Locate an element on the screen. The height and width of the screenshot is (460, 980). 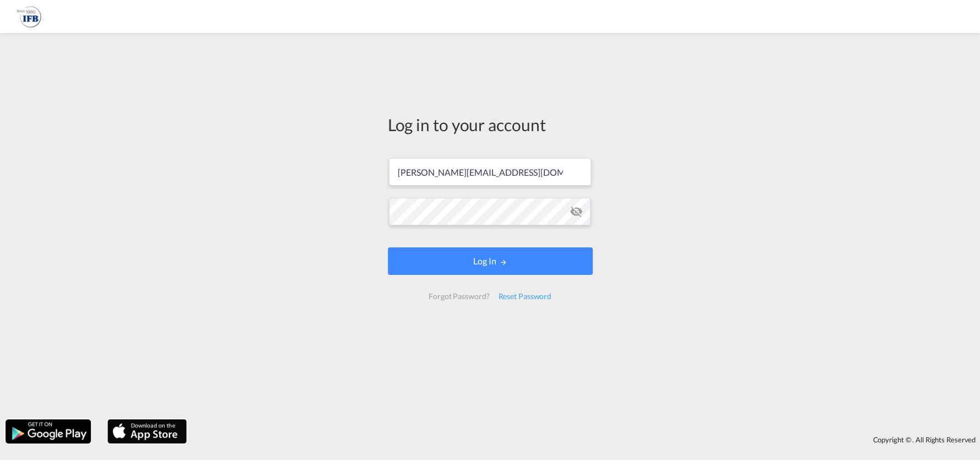
div: Reset Password is located at coordinates (524, 296).